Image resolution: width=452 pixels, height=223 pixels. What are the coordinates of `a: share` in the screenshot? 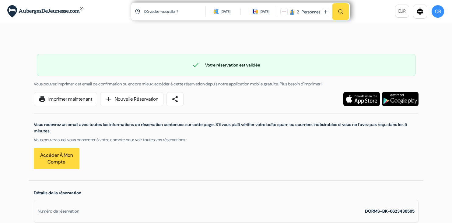 It's located at (175, 99).